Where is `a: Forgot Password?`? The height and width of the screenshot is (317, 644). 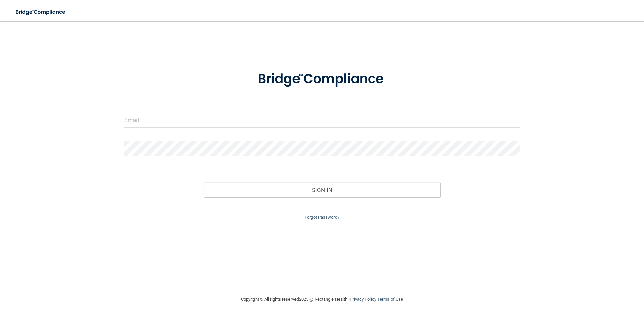
a: Forgot Password? is located at coordinates (322, 217).